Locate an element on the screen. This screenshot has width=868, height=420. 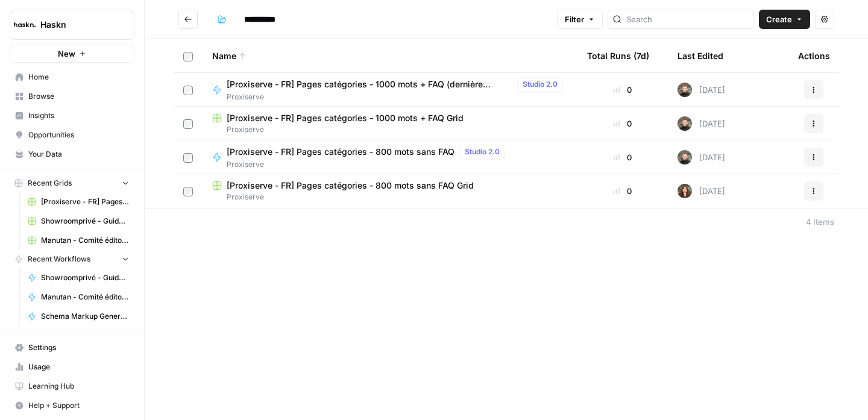
a: Manutan - Comité éditorial Grid (1) is located at coordinates (78, 240).